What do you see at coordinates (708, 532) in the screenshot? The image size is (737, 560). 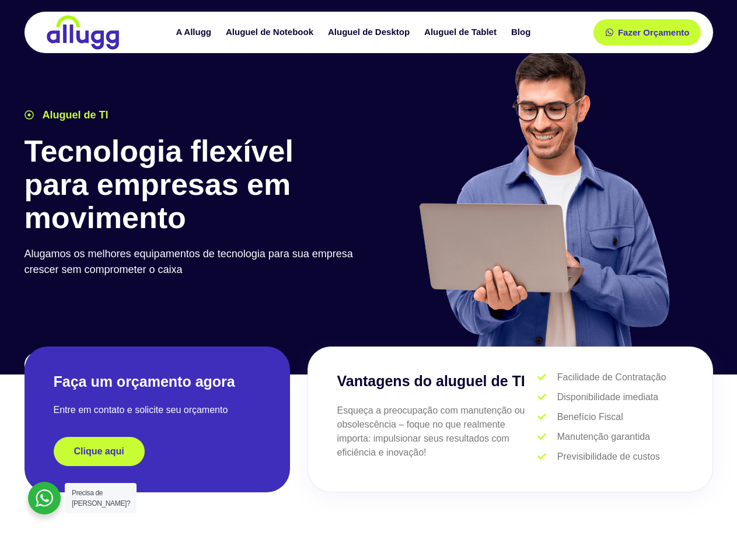 I see `div: Chat Widget` at bounding box center [708, 532].